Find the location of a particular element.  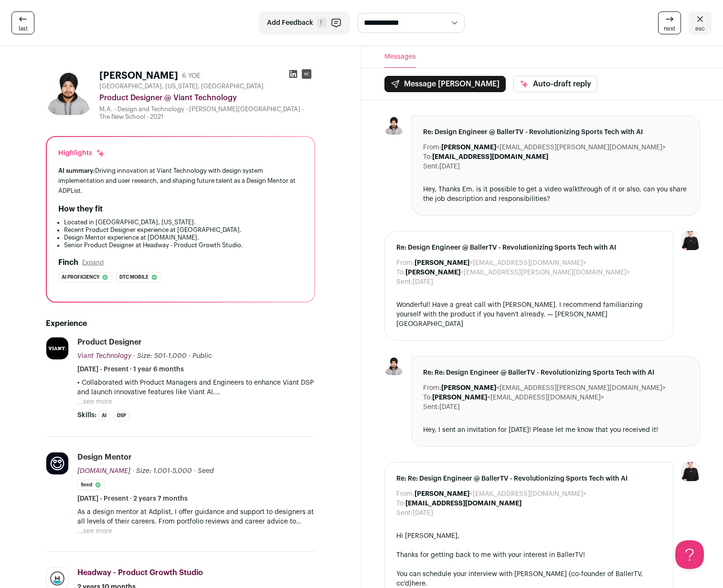

div: Design Mentor is located at coordinates (105, 458).